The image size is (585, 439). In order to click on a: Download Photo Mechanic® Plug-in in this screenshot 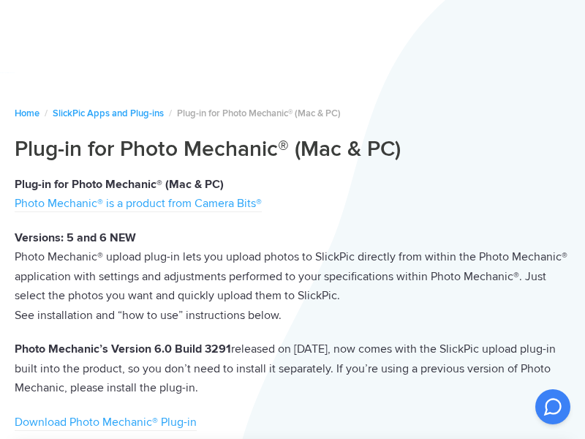, I will do `click(105, 423)`.